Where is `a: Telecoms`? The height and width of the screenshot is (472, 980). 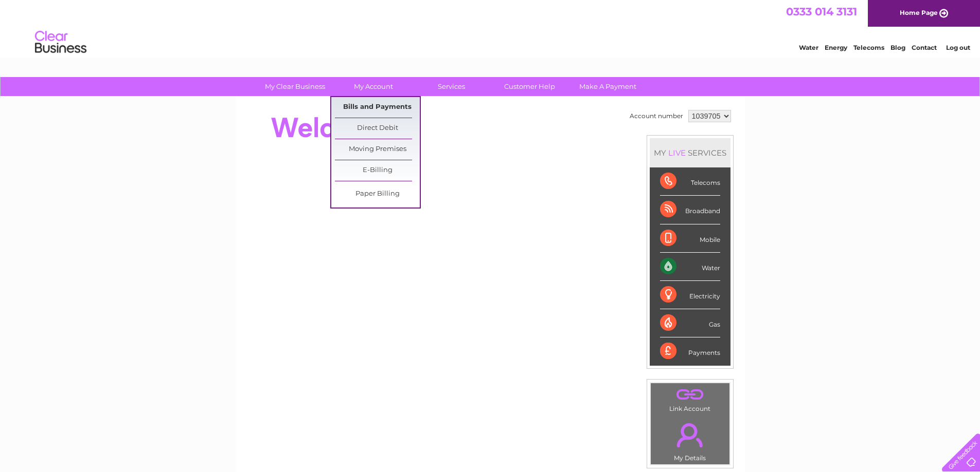 a: Telecoms is located at coordinates (869, 47).